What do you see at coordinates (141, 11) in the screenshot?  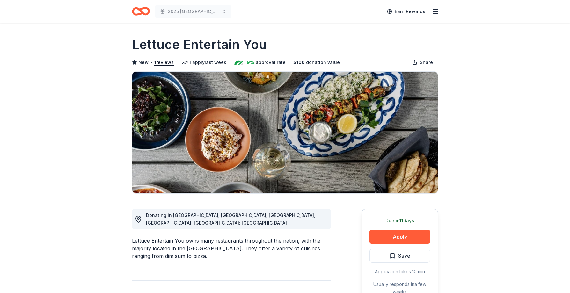 I see `a: Home` at bounding box center [141, 11].